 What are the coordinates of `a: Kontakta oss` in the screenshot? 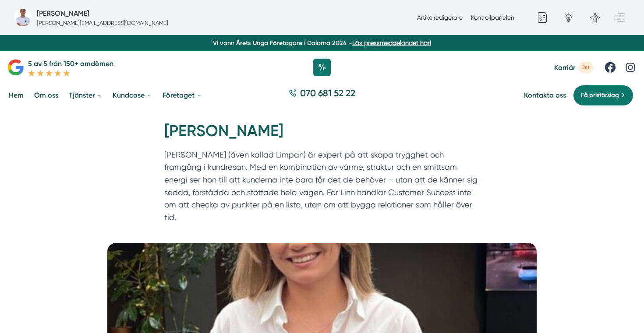 It's located at (545, 95).